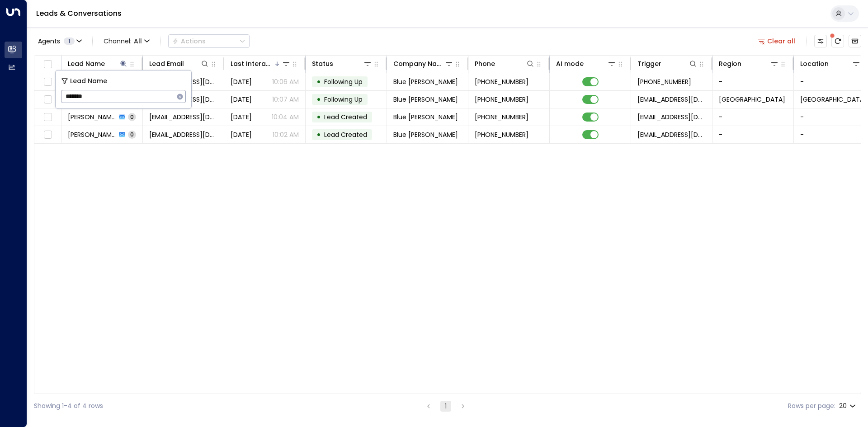  Describe the element at coordinates (89, 81) in the screenshot. I see `span: Lead Name` at that location.